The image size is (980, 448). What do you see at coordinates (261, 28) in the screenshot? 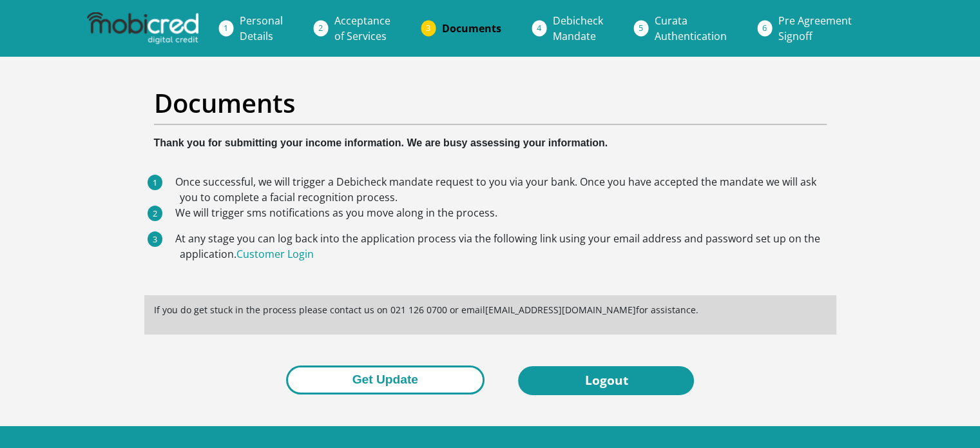
I see `a: PersonalDetails` at bounding box center [261, 28].